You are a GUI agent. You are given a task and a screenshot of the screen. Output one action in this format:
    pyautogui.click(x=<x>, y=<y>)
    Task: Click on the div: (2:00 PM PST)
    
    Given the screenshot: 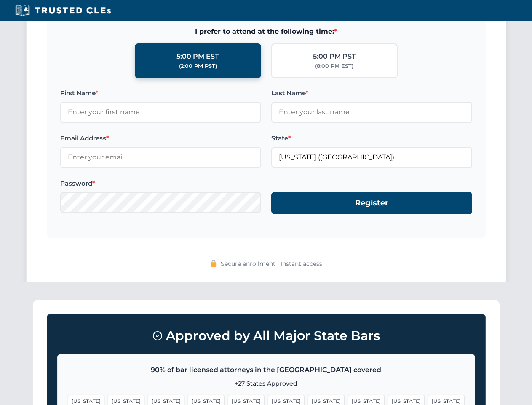 What is the action you would take?
    pyautogui.click(x=198, y=66)
    